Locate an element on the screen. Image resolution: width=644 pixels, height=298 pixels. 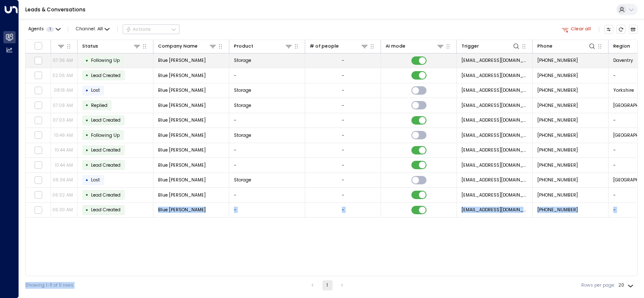
div: Region is located at coordinates (622, 46).